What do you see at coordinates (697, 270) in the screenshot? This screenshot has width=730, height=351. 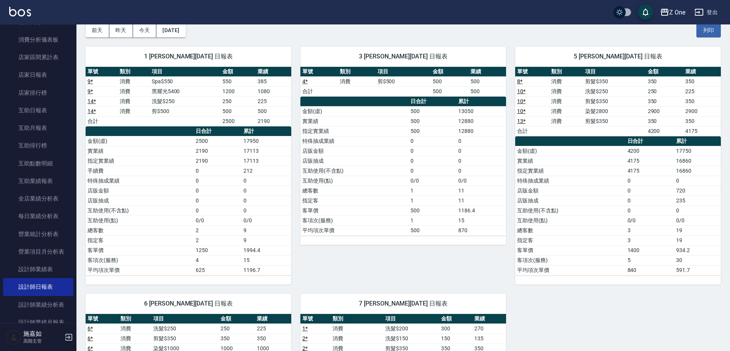 I see `td: 591.7` at bounding box center [697, 270].